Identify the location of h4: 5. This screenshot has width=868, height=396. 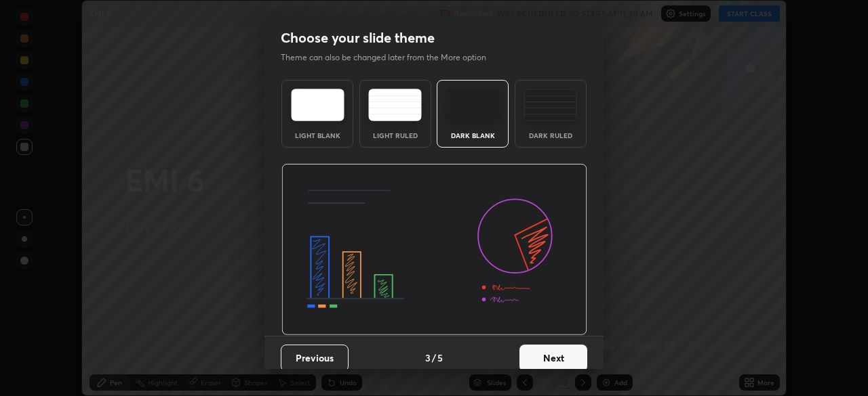
(440, 358).